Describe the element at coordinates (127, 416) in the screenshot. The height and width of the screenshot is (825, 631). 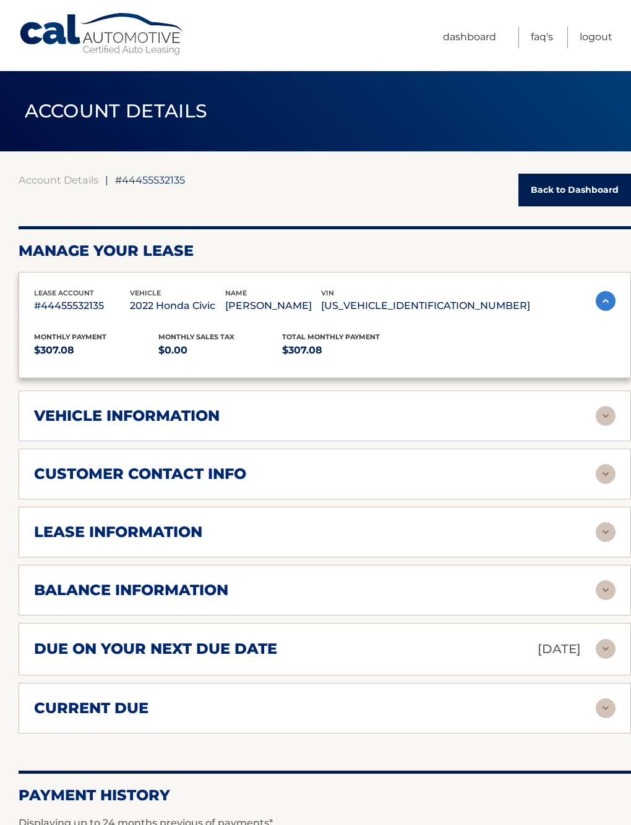
I see `h2: vehicle information` at that location.